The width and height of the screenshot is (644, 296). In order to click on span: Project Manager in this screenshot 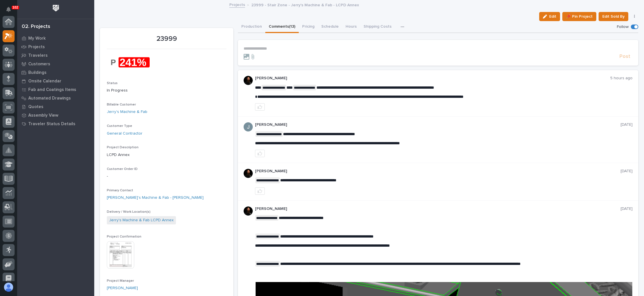, I will do `click(120, 281)`.